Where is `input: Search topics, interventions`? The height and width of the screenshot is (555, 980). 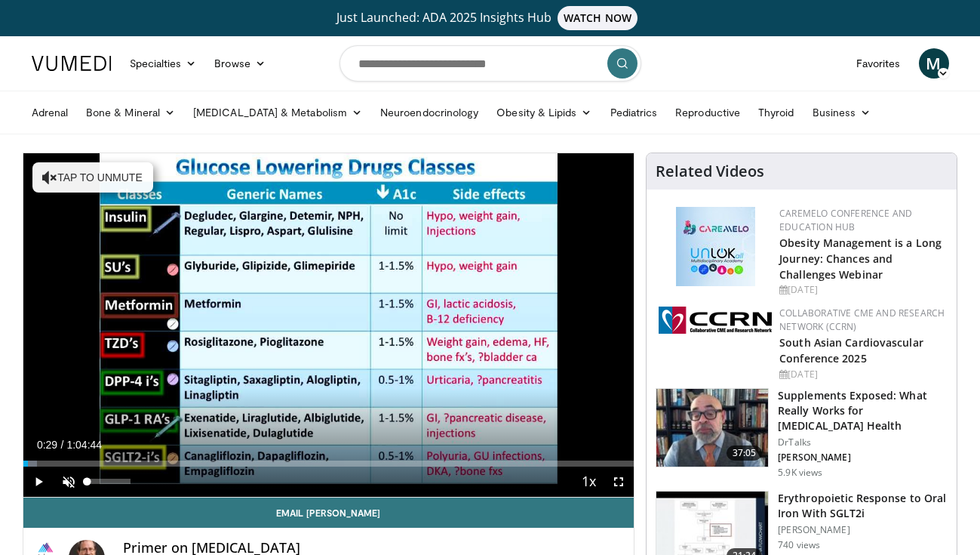
input: Search topics, interventions is located at coordinates (490, 64).